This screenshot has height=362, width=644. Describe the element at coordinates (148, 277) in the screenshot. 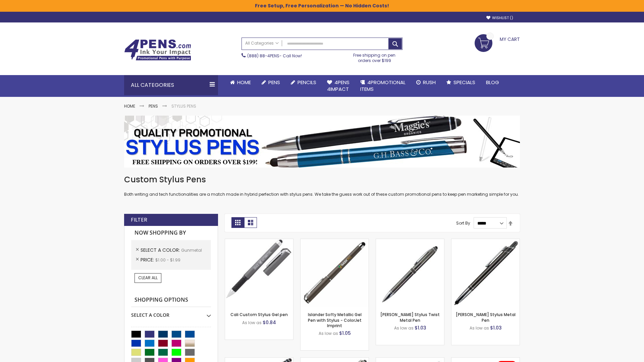

I see `span: Clear All` at that location.